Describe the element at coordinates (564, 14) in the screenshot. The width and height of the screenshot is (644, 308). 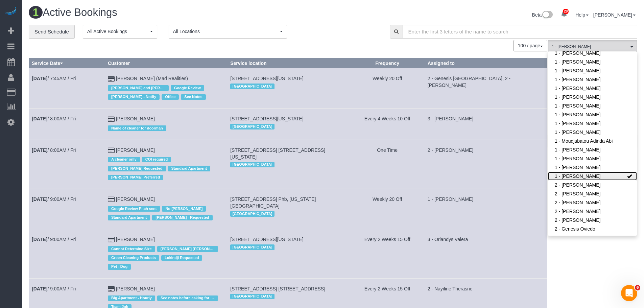
I see `a: 29` at that location.